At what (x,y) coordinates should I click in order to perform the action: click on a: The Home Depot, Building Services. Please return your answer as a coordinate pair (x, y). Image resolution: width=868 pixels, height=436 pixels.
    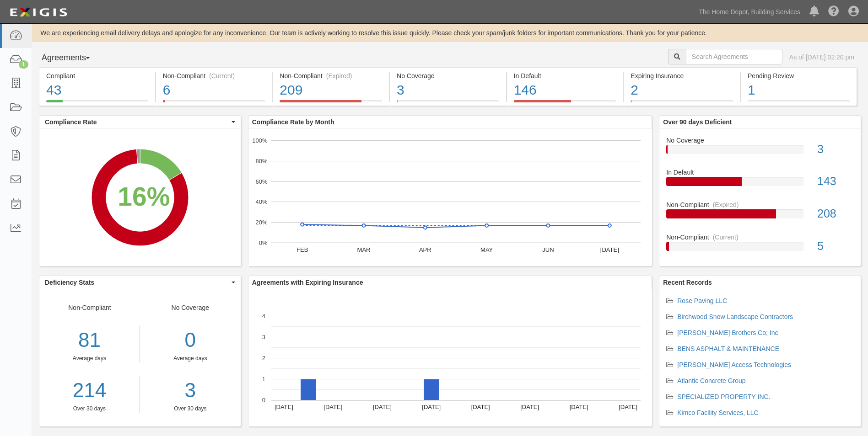
    Looking at the image, I should click on (749, 12).